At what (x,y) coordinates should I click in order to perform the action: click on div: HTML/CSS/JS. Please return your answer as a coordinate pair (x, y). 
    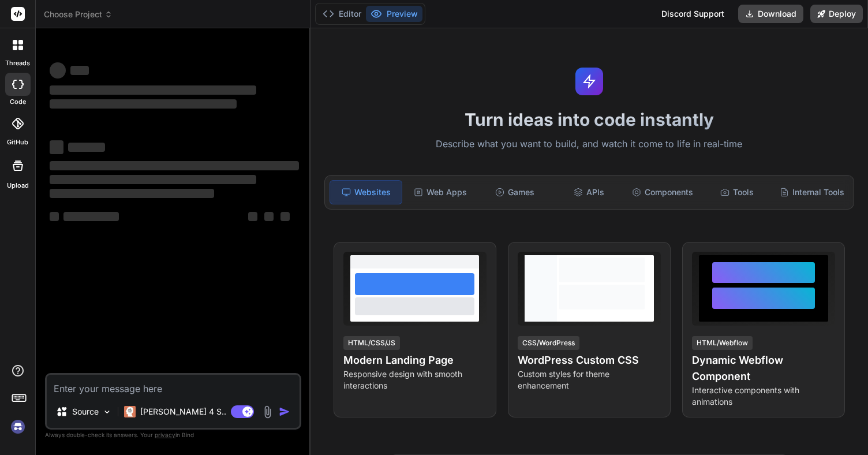
    Looking at the image, I should click on (371, 343).